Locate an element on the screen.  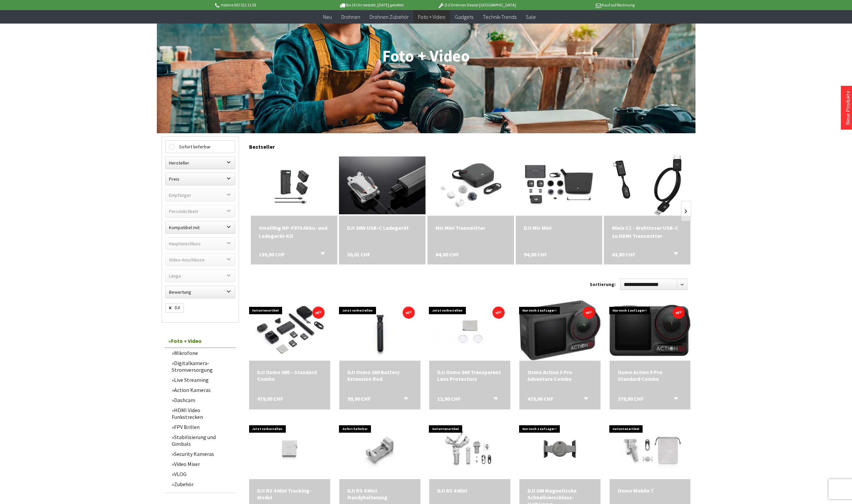
a: Sale is located at coordinates (531, 16).